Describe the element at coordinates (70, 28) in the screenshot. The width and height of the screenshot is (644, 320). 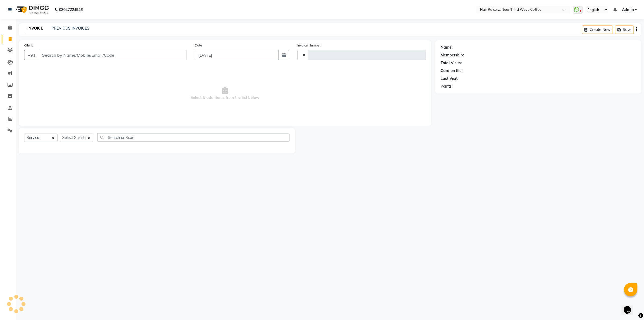
I see `a: PREVIOUS INVOICES` at that location.